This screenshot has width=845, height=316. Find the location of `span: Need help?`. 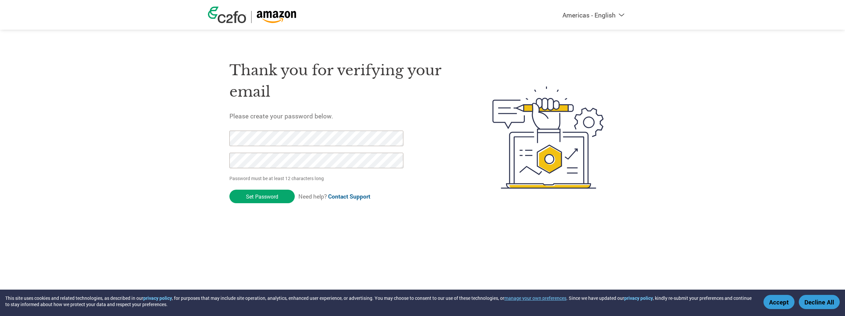

span: Need help? is located at coordinates (334, 196).